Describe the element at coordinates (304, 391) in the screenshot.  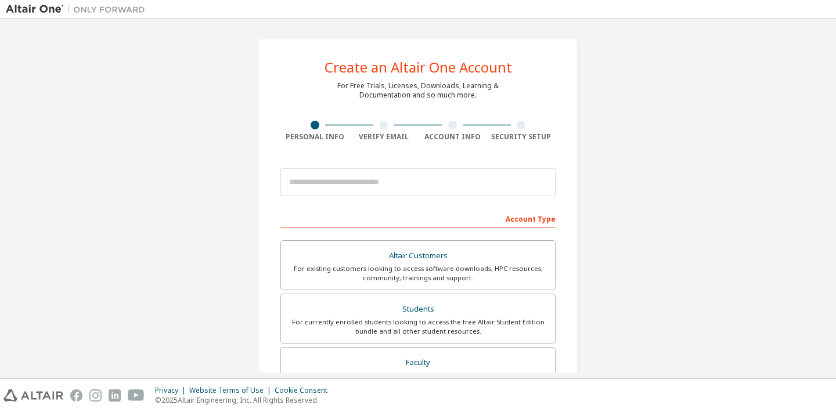
I see `div: Cookie Consent` at that location.